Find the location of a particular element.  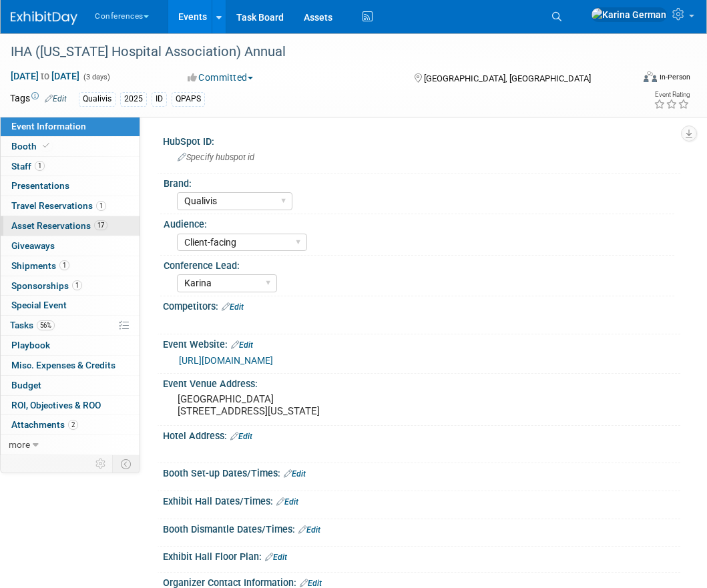

span: Travel Reservations is located at coordinates (59, 206).